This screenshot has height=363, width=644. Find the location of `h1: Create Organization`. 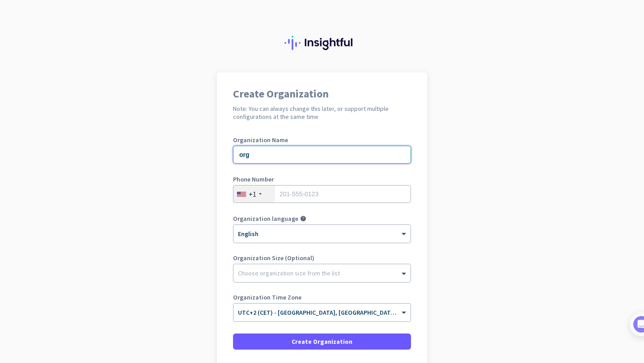

h1: Create Organization is located at coordinates (322, 94).